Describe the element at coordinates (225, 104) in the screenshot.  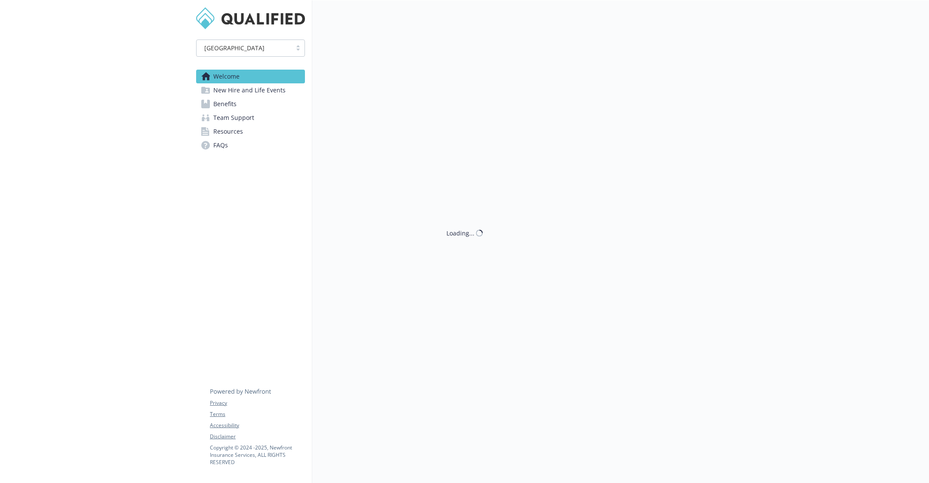
I see `span: Benefits` at that location.